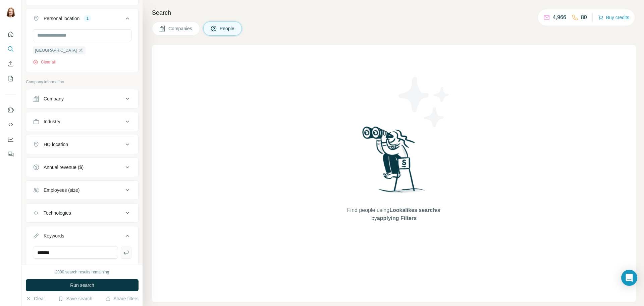 This screenshot has height=306, width=644. I want to click on button: Clear all, so click(44, 62).